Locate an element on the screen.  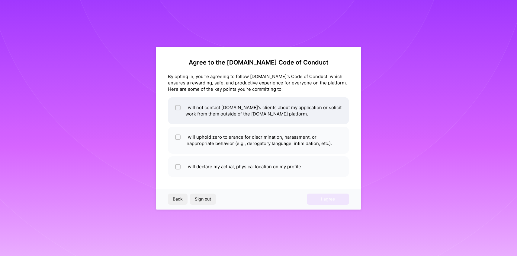
span: Sign out is located at coordinates (203, 199).